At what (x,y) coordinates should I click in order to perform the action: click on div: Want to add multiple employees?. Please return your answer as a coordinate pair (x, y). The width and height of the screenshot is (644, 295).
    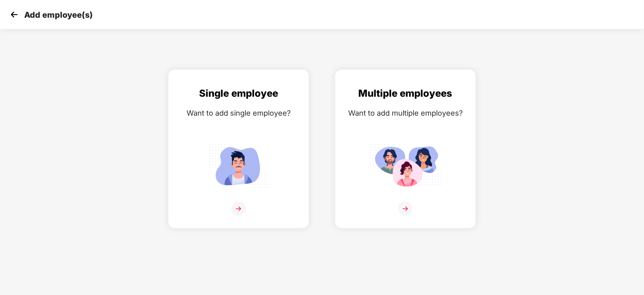
    Looking at the image, I should click on (405, 113).